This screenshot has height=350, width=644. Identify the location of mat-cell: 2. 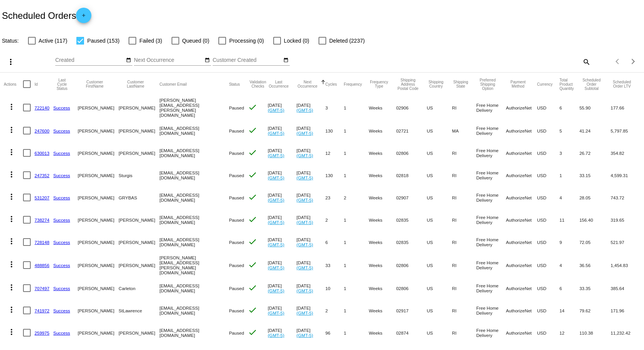
(356, 197).